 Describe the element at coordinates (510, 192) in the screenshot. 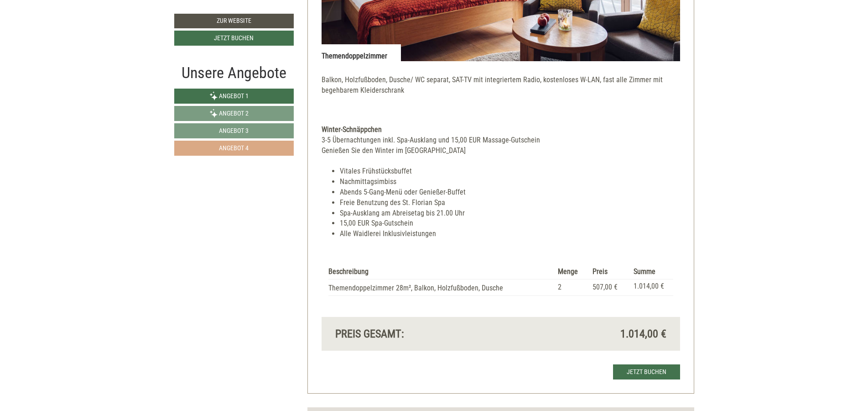

I see `li: Abends 5-Gang-Menü oder Genießer-Buffet` at that location.